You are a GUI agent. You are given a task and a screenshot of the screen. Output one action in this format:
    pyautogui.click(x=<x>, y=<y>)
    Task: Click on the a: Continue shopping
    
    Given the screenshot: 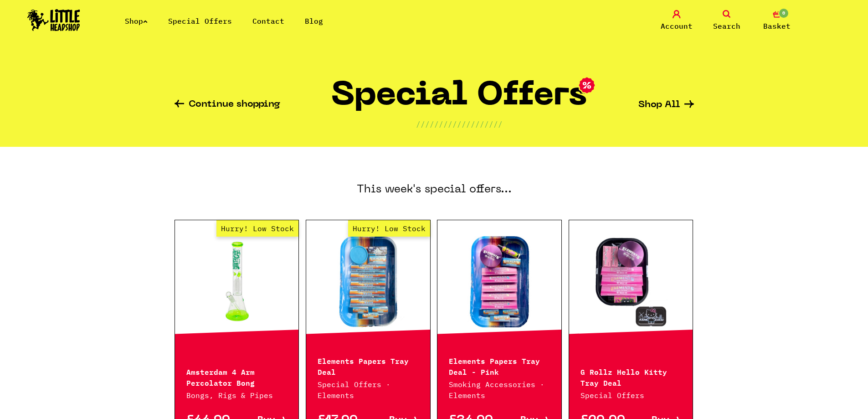 What is the action you would take?
    pyautogui.click(x=227, y=105)
    